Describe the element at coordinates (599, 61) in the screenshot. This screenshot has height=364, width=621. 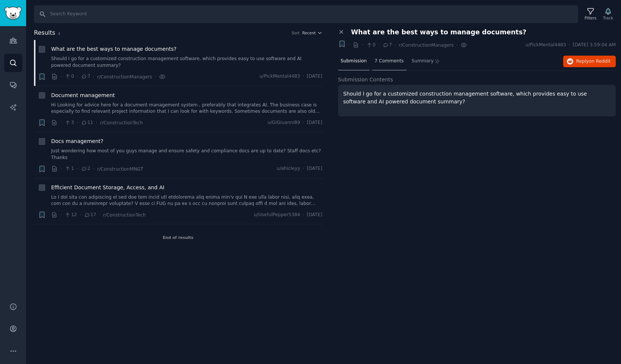
I see `span: on Reddit` at that location.